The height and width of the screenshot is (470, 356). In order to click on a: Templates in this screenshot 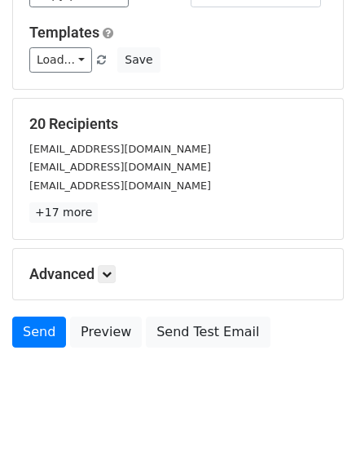, I will do `click(64, 32)`.